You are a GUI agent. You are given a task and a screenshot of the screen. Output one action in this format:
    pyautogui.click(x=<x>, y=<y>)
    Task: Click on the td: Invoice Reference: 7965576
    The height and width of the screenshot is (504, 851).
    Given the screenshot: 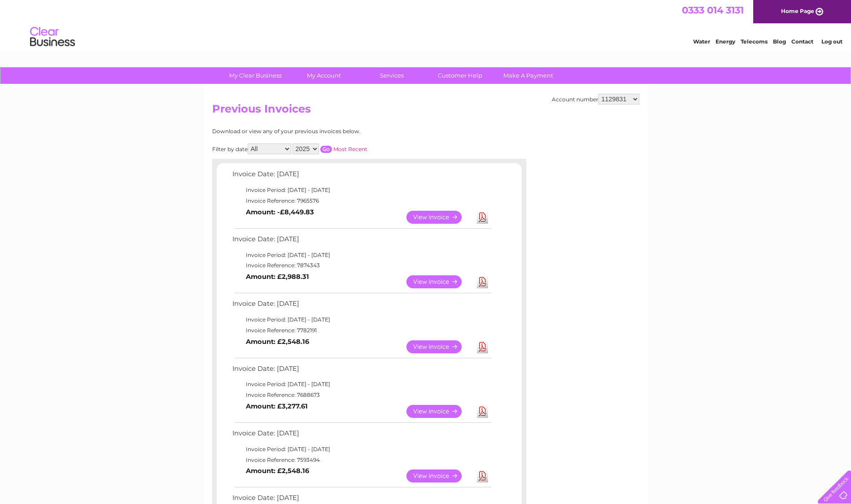 What is the action you would take?
    pyautogui.click(x=361, y=201)
    